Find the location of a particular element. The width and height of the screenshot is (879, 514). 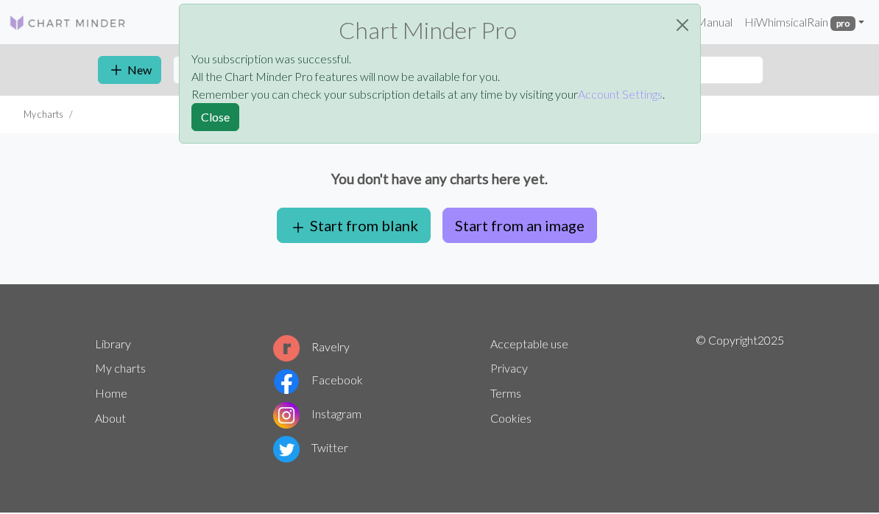

h2: Chart Minder Pro is located at coordinates (428, 30).